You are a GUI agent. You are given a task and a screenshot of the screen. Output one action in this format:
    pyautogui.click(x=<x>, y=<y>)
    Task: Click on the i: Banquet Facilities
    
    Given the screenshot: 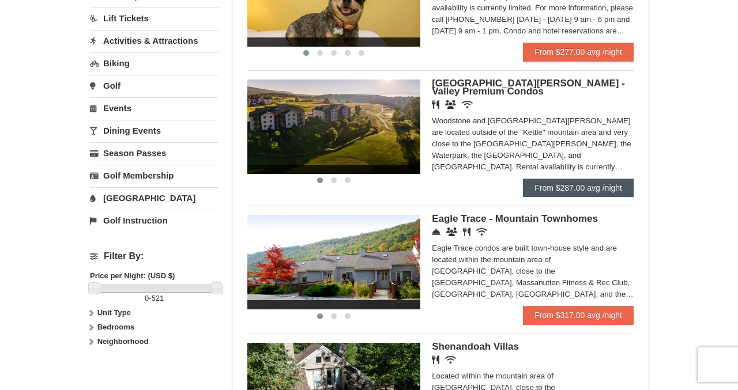 What is the action you would take?
    pyautogui.click(x=450, y=104)
    